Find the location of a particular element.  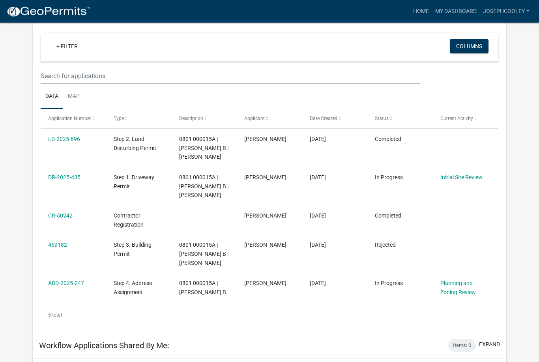

a: Data is located at coordinates (52, 97).